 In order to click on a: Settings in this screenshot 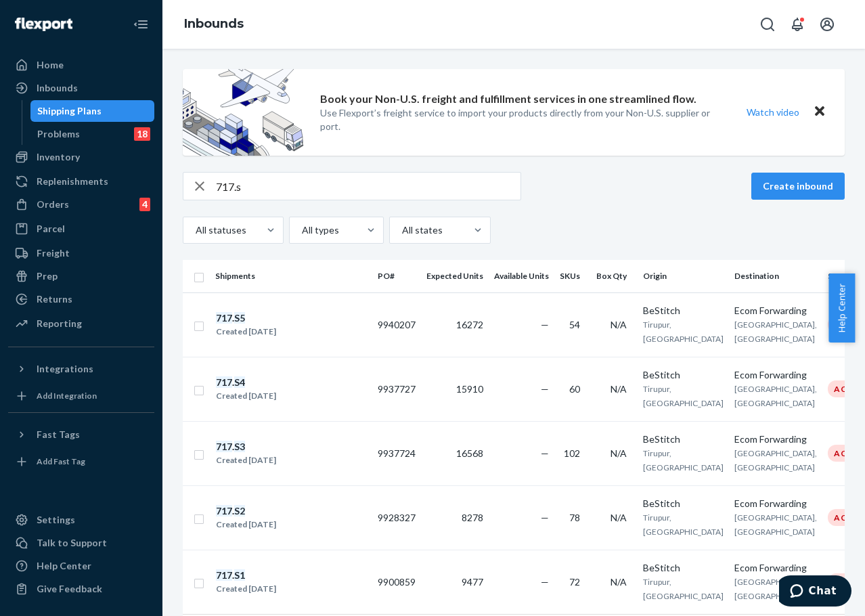, I will do `click(81, 520)`.